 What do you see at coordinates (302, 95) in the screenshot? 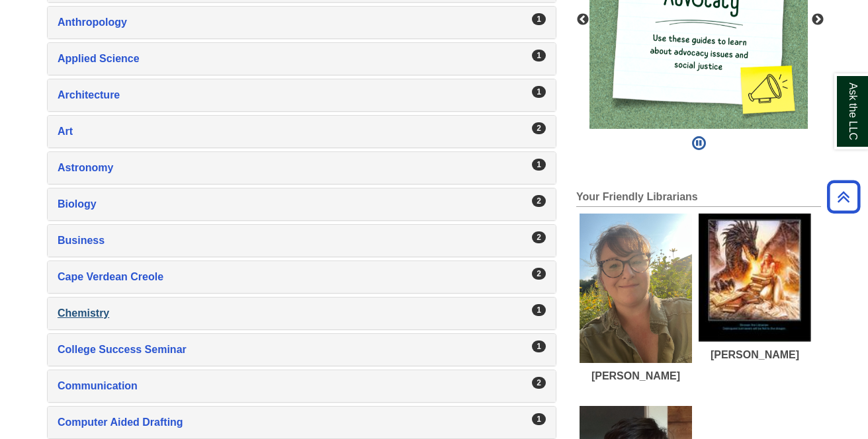
I see `div: Architecture` at bounding box center [302, 95].